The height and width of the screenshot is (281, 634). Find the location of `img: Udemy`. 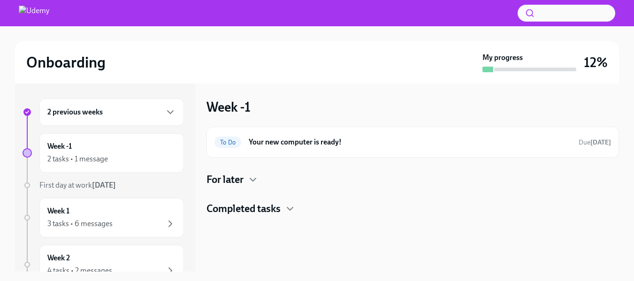

img: Udemy is located at coordinates (34, 13).